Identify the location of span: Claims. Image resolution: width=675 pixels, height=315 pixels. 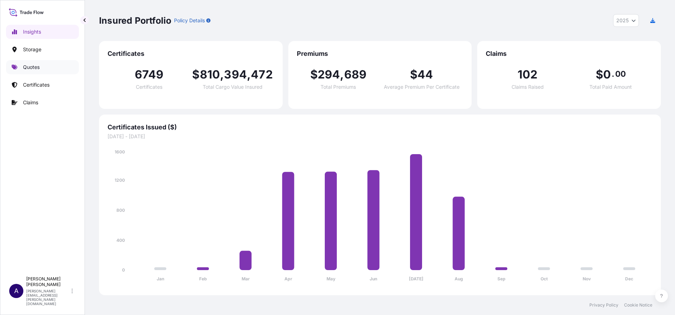
(569, 54).